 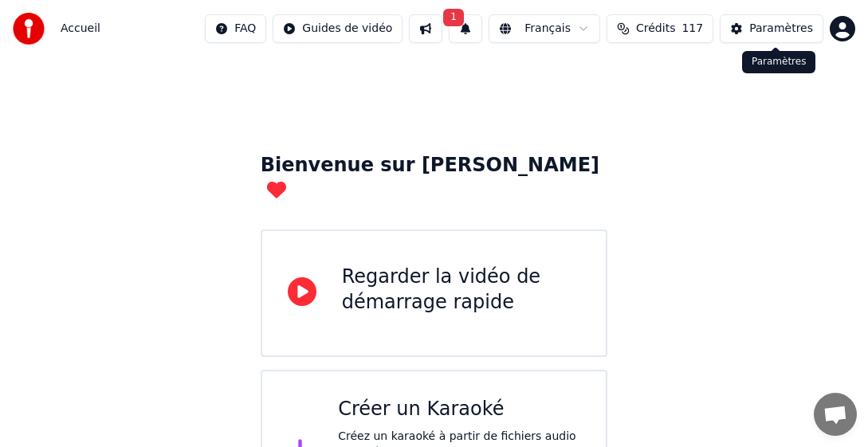 I want to click on nav: breadcrumb, so click(x=81, y=29).